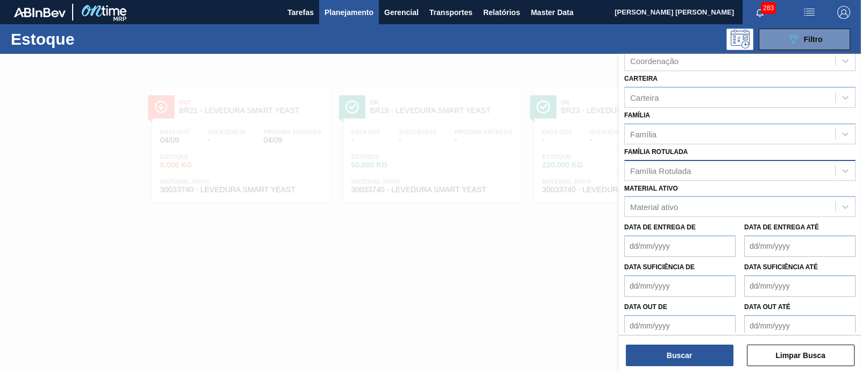 The image size is (861, 371). What do you see at coordinates (451, 12) in the screenshot?
I see `span: Transportes` at bounding box center [451, 12].